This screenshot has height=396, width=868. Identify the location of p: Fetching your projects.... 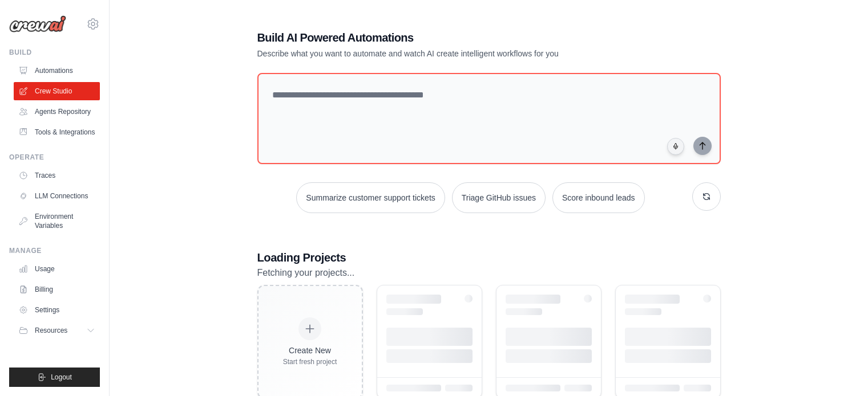
(489, 273).